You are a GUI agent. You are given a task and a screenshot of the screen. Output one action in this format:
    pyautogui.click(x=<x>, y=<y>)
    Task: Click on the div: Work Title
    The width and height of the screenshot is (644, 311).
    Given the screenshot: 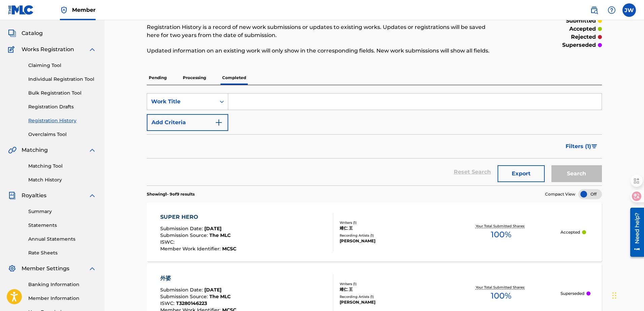 What is the action you would take?
    pyautogui.click(x=182, y=101)
    